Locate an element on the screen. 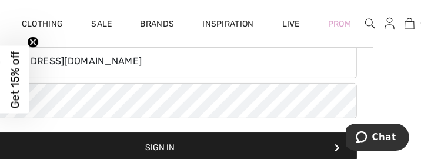  a: Live is located at coordinates (291, 24).